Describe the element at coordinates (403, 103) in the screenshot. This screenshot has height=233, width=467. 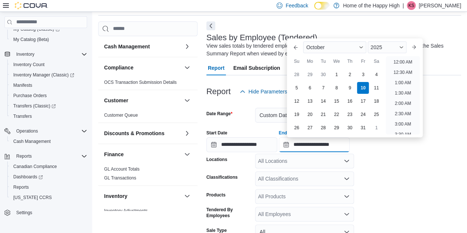
I see `li: 2:00 AM` at that location.